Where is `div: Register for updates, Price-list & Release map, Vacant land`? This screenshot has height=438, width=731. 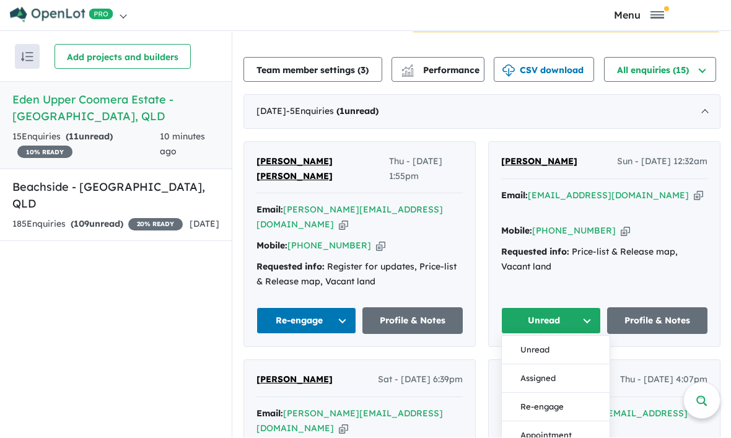
div: Register for updates, Price-list & Release map, Vacant land is located at coordinates (359, 275).